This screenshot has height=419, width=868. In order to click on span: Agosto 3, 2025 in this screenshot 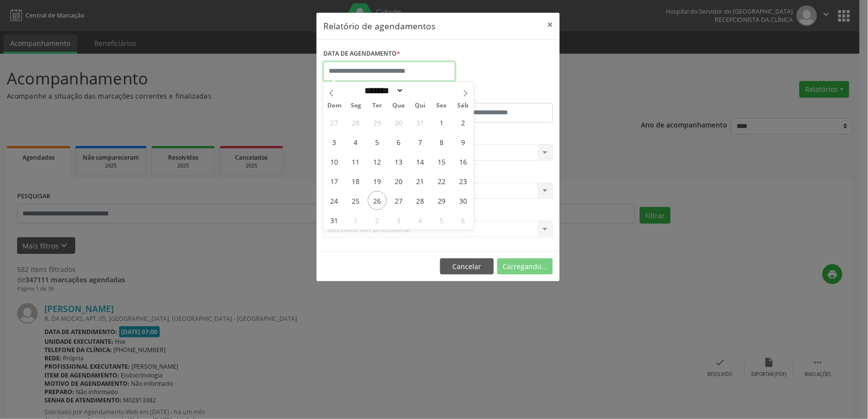, I will do `click(334, 141)`.